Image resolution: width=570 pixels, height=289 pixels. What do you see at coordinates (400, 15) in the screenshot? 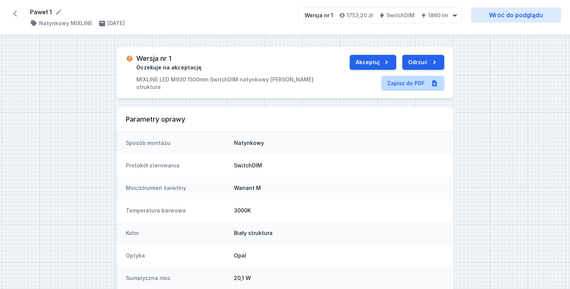
I see `h4: SwitchDIM` at bounding box center [400, 15].